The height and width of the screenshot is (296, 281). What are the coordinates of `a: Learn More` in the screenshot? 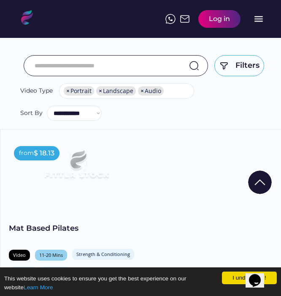 It's located at (38, 287).